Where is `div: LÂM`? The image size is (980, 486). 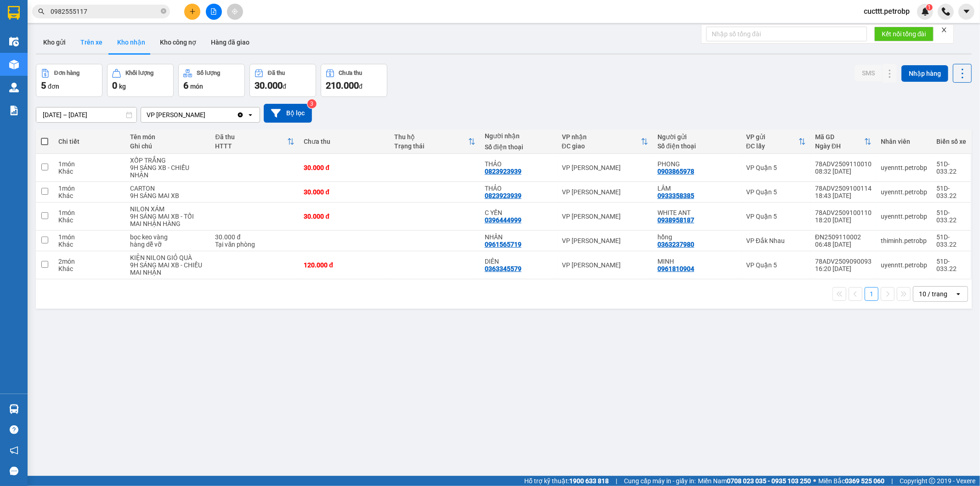
div: LÂM is located at coordinates (697, 189).